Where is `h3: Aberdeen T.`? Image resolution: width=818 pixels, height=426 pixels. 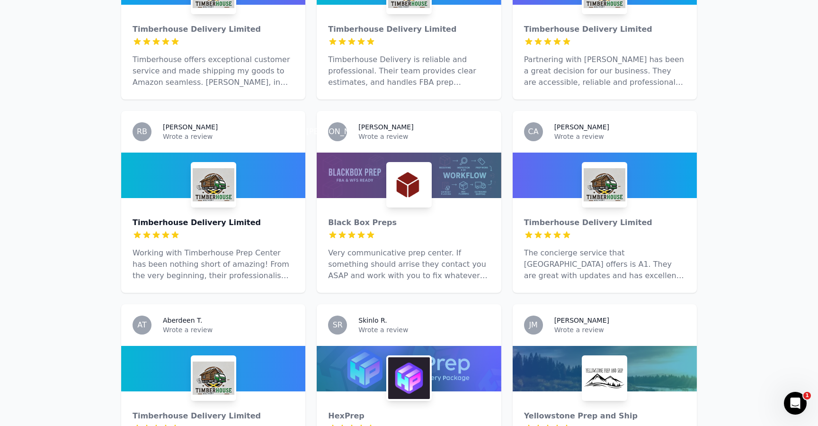 h3: Aberdeen T. is located at coordinates (182, 320).